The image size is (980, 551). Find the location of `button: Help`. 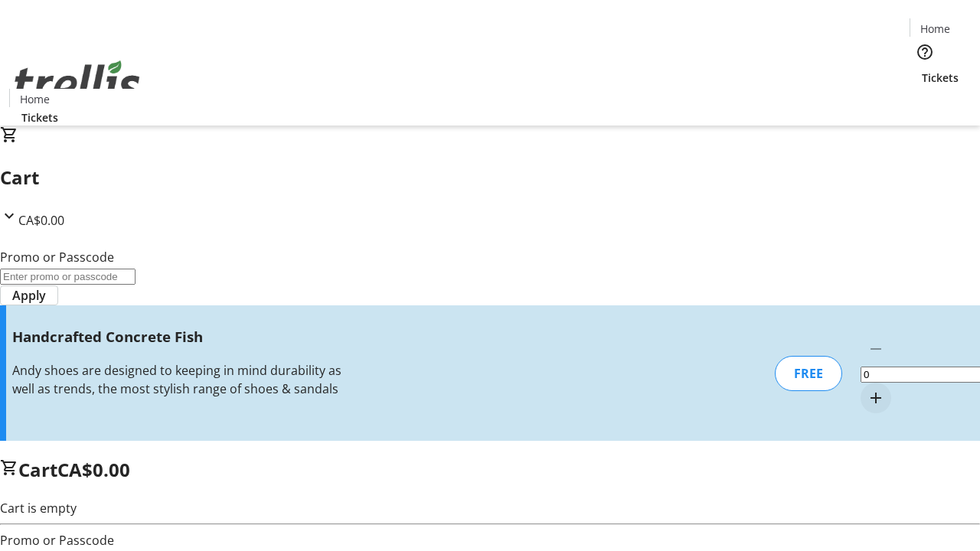

button: Help is located at coordinates (925, 52).